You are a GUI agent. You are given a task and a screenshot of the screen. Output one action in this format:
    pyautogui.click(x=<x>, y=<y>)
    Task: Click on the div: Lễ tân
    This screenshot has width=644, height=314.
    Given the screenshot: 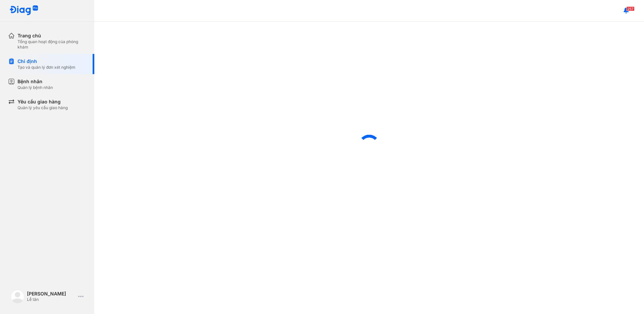 What is the action you would take?
    pyautogui.click(x=51, y=300)
    